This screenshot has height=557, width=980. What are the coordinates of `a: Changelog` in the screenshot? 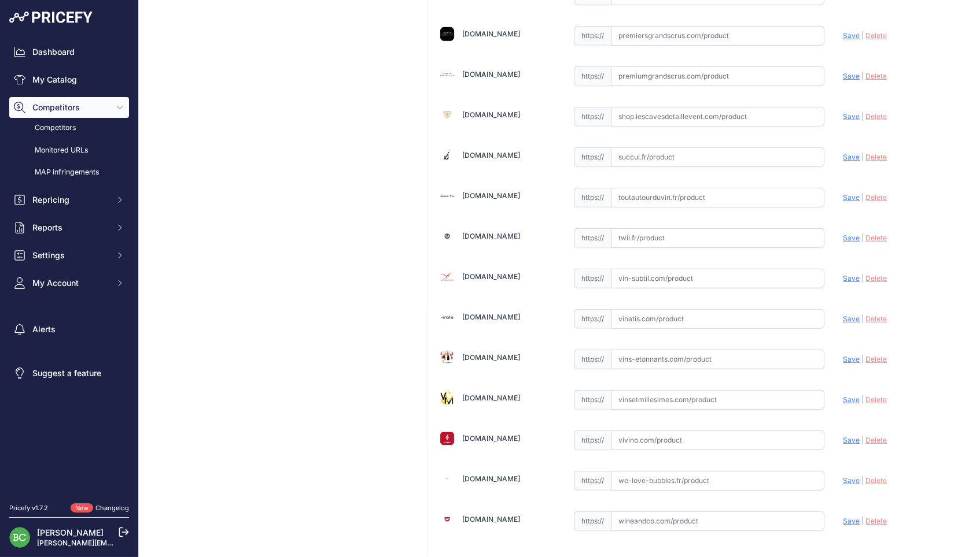 It's located at (112, 508).